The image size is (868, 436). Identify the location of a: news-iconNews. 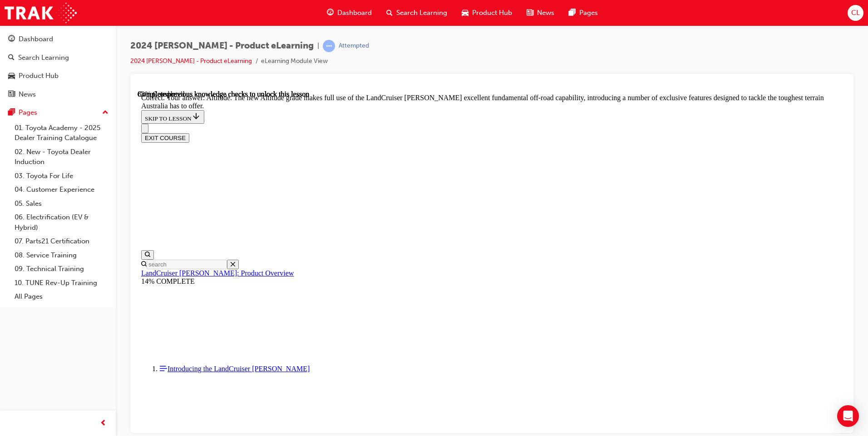
(540, 13).